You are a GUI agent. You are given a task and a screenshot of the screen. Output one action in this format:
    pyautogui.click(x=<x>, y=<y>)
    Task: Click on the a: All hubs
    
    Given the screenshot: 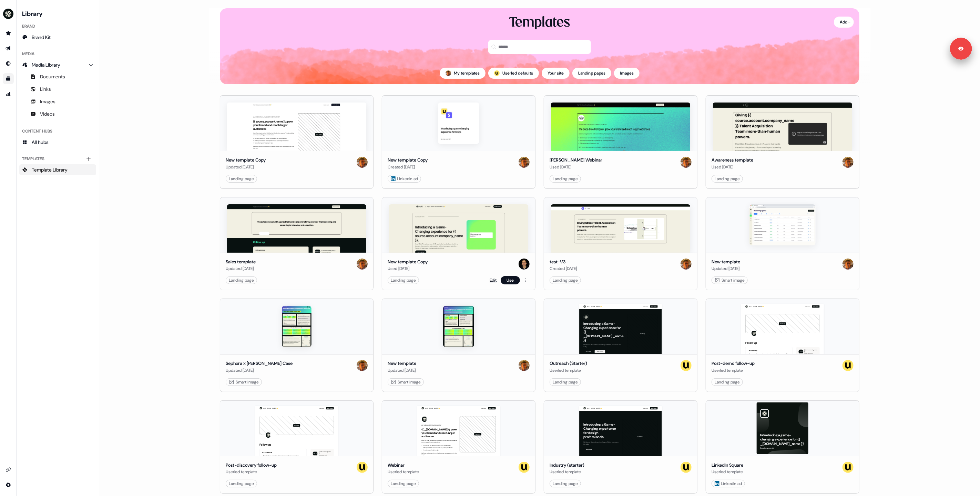 What is the action you would take?
    pyautogui.click(x=58, y=142)
    